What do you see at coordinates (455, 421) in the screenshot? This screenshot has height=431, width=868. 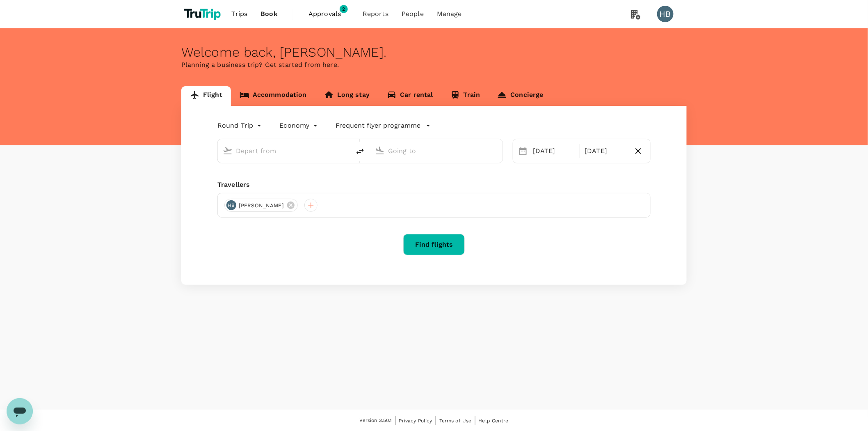 I see `a: Terms of Use` at bounding box center [455, 421].